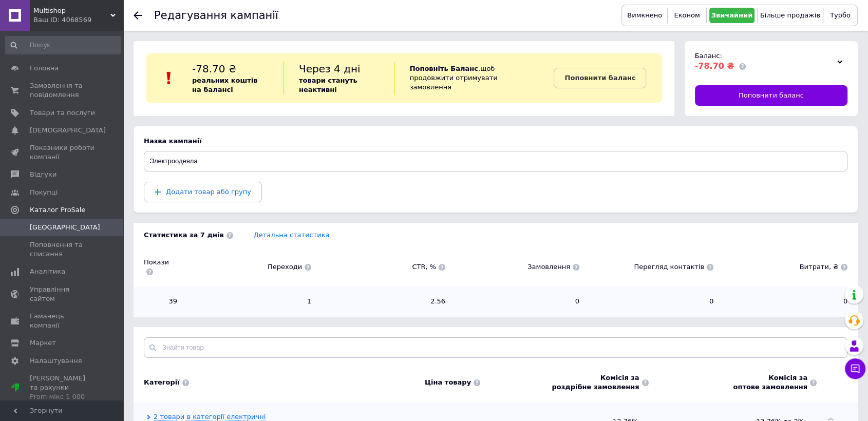 The width and height of the screenshot is (868, 421). I want to click on span: Звичайний, so click(731, 15).